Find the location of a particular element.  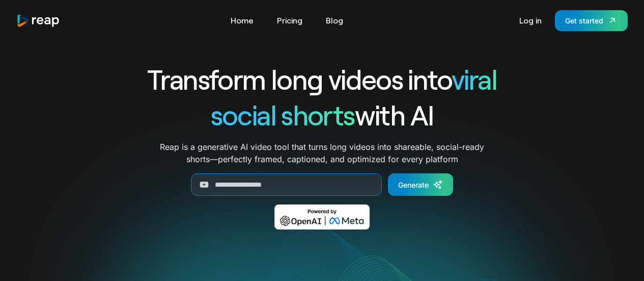

a: Blog is located at coordinates (335, 21).